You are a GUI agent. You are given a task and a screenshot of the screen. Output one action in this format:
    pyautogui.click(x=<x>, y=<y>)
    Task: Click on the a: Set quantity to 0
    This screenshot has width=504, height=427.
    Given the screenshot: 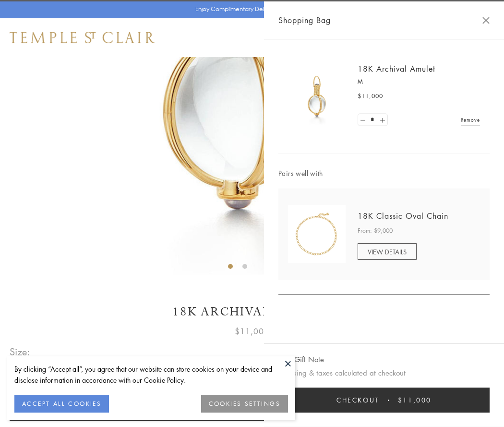 What is the action you would take?
    pyautogui.click(x=363, y=120)
    